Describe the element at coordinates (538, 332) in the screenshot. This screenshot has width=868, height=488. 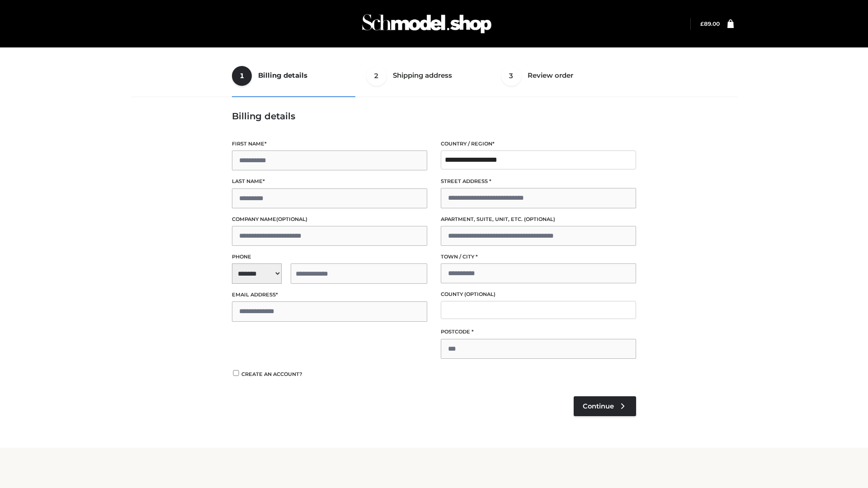
I see `label: Postcode` at that location.